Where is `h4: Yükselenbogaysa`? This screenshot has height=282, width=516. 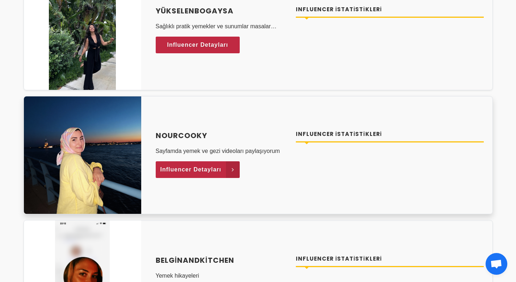
h4: Yükselenbogaysa is located at coordinates (222, 11).